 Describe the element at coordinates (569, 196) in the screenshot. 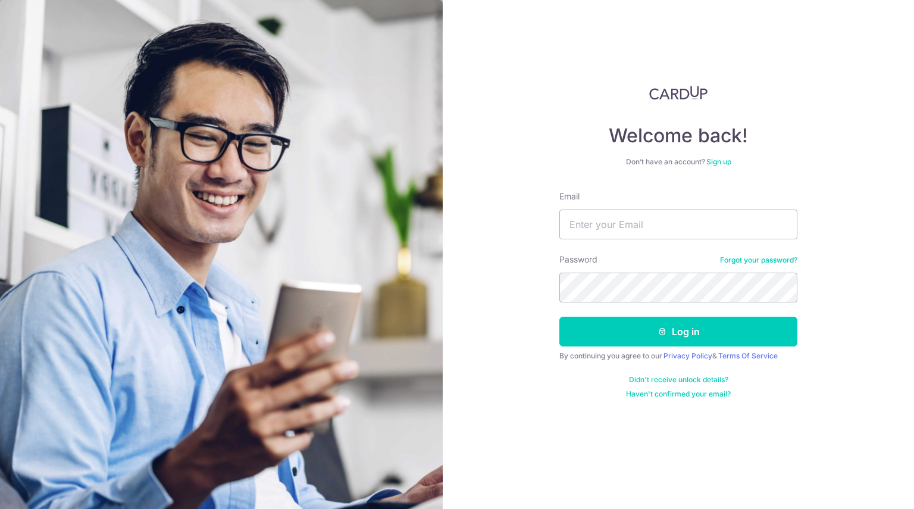

I see `label: Email` at that location.